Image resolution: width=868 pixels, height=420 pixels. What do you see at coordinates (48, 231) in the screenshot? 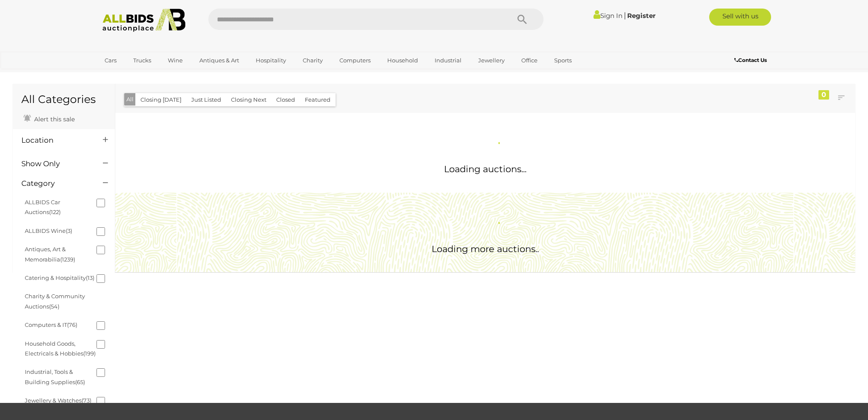
I see `a: ALLBIDS Wine(3)` at bounding box center [48, 231].